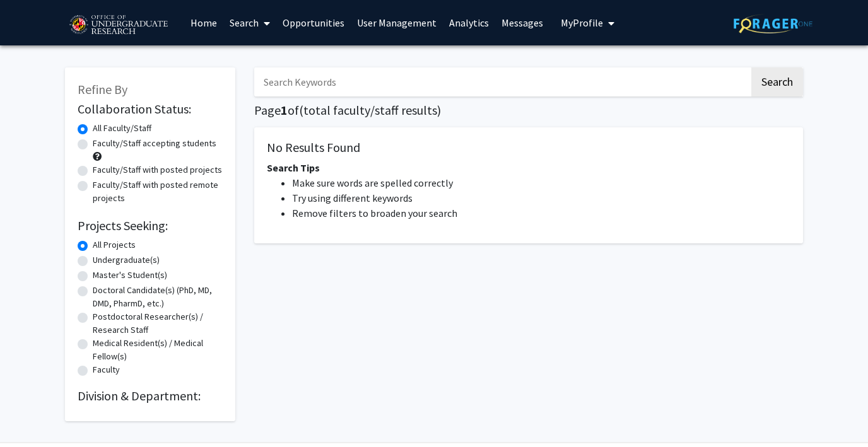 The width and height of the screenshot is (868, 447). What do you see at coordinates (773, 23) in the screenshot?
I see `img: ForagerOne Logo` at bounding box center [773, 23].